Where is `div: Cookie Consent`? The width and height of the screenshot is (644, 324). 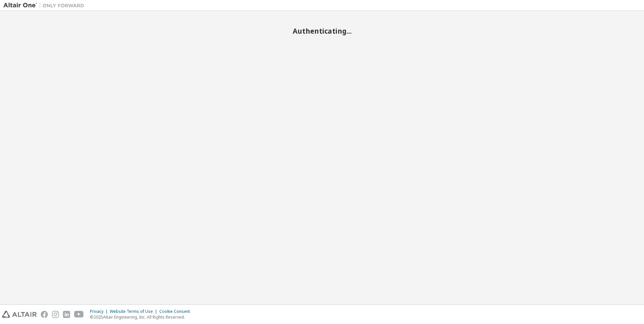 div: Cookie Consent is located at coordinates (177, 311).